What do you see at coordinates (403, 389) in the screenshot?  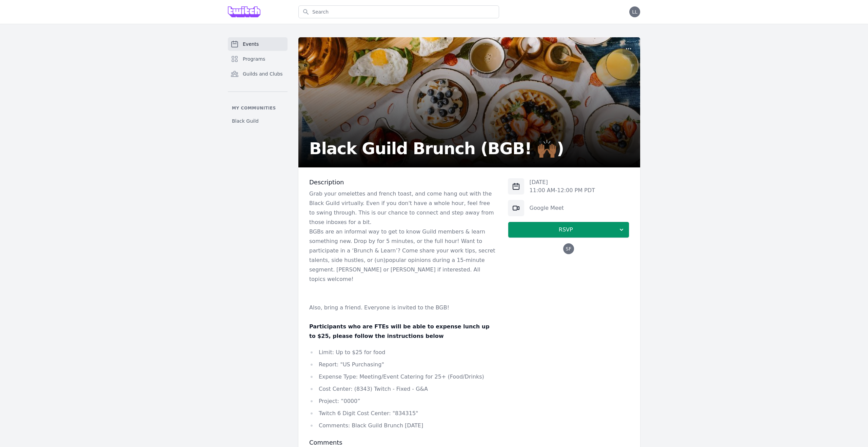 I see `li: Cost Center: (8343) Twitch - Fixed - G&A` at bounding box center [403, 389].